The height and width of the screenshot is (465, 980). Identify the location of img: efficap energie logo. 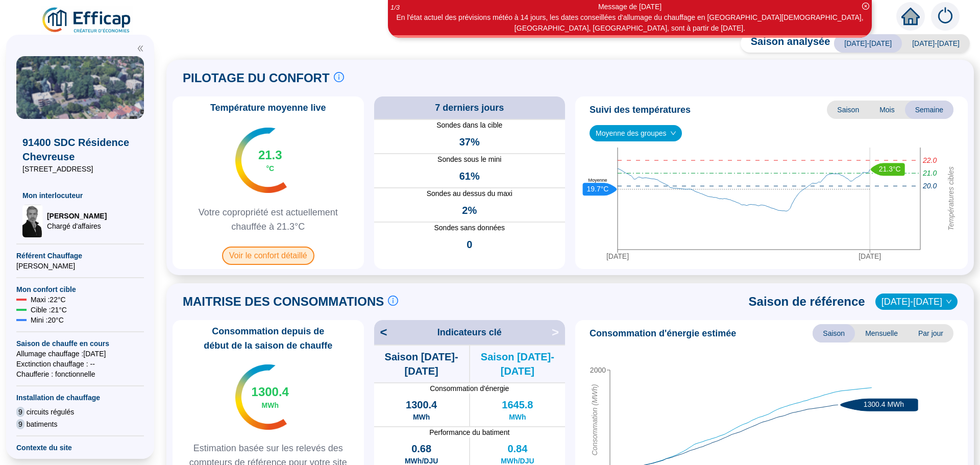
(87, 21).